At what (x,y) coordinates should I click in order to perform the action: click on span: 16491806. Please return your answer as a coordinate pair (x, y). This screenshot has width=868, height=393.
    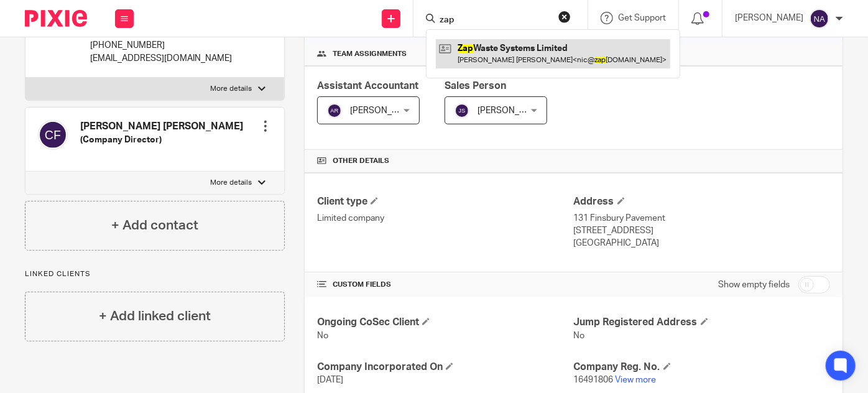
    Looking at the image, I should click on (594, 380).